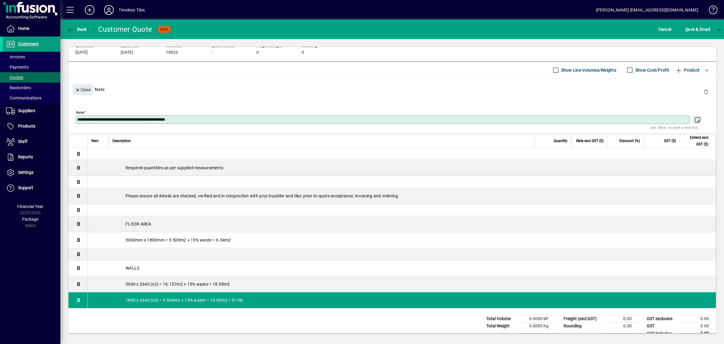 Image resolution: width=724 pixels, height=344 pixels. Describe the element at coordinates (402, 240) in the screenshot. I see `div: 3060mm x 1800mm = 5.508m2 + 15% waste = 6.34m2` at that location.